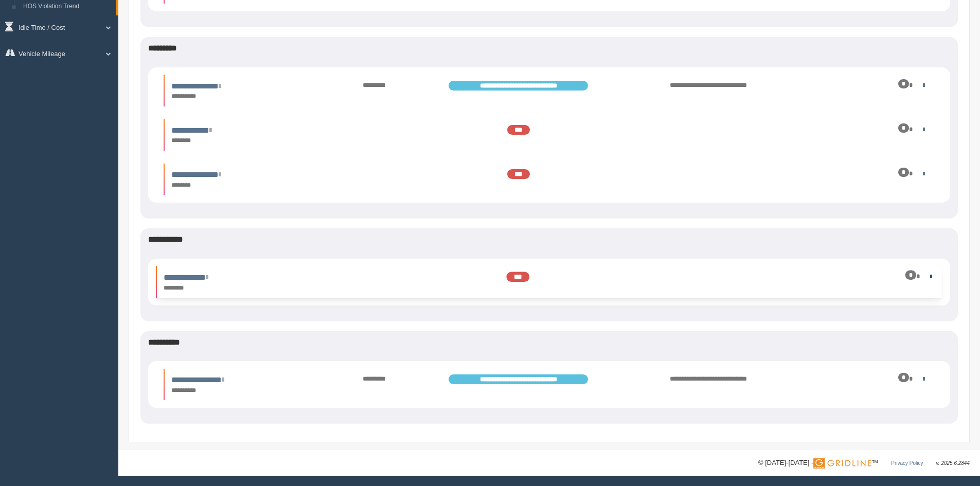 This screenshot has width=980, height=486. Describe the element at coordinates (953, 463) in the screenshot. I see `span: v. 2025.6.2844` at that location.